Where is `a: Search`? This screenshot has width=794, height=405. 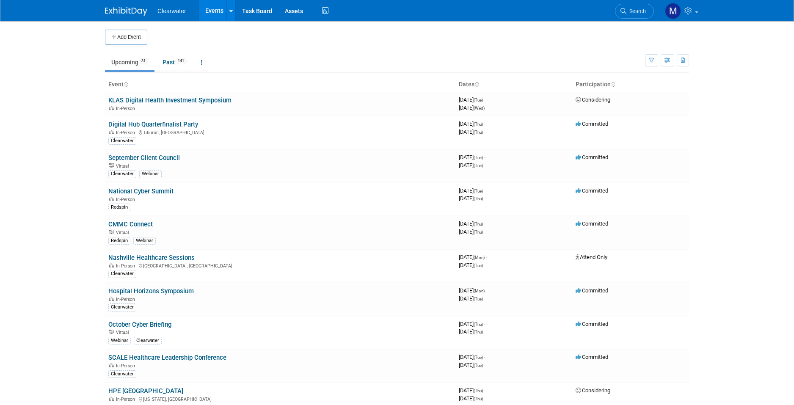
a: Search is located at coordinates (634, 11).